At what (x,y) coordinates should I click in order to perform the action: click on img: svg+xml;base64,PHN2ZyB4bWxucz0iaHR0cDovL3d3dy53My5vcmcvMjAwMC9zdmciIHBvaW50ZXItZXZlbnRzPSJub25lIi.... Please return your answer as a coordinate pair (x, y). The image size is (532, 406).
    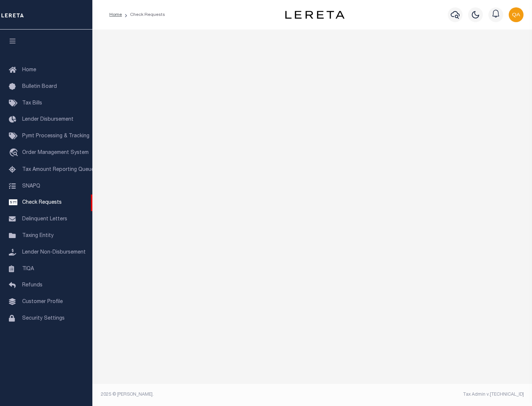
    Looking at the image, I should click on (517, 15).